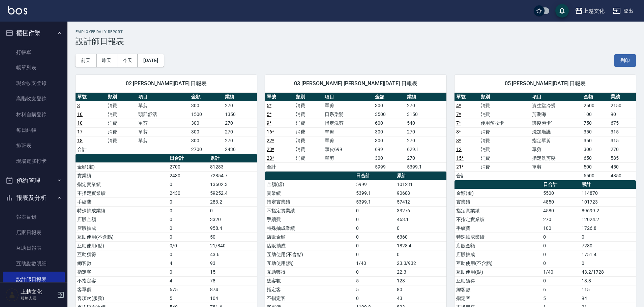 The image size is (644, 307). Describe the element at coordinates (595, 114) in the screenshot. I see `td: 100` at that location.